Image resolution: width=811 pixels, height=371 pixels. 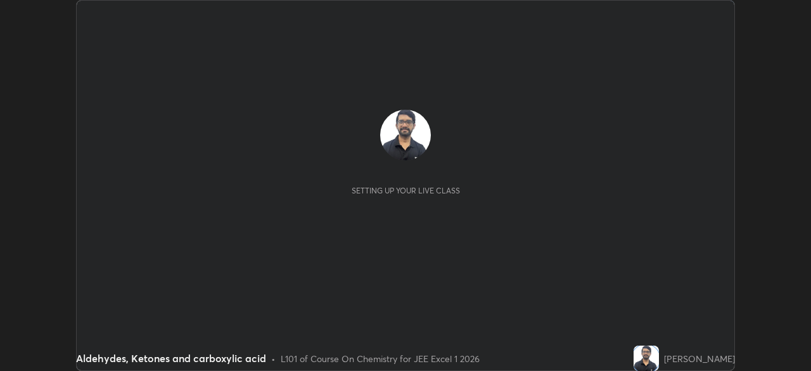 I want to click on div: Setting up your live class, so click(x=405, y=190).